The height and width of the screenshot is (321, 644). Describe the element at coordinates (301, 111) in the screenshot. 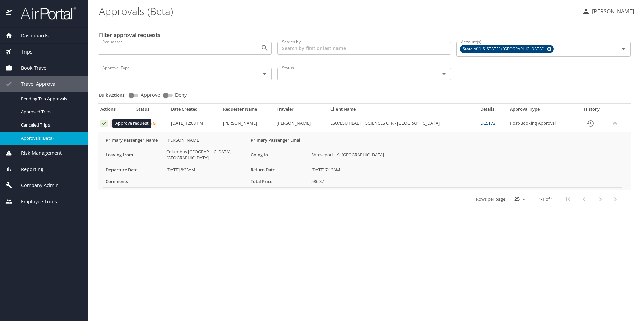

I see `th: Traveler` at that location.